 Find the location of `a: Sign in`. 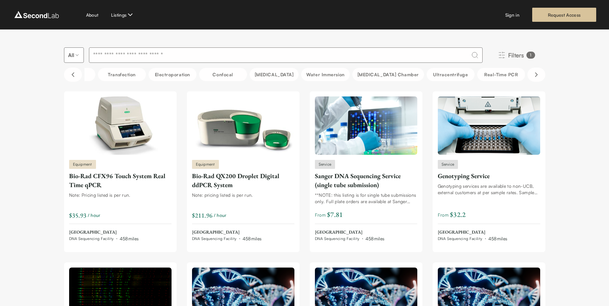

a: Sign in is located at coordinates (513, 15).